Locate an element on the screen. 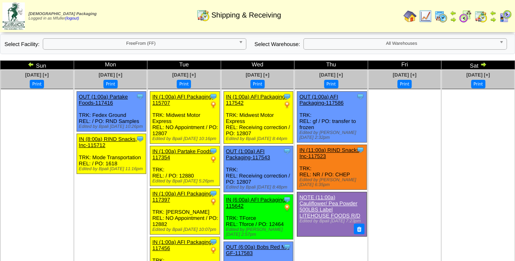  td: Wed is located at coordinates (257, 65).